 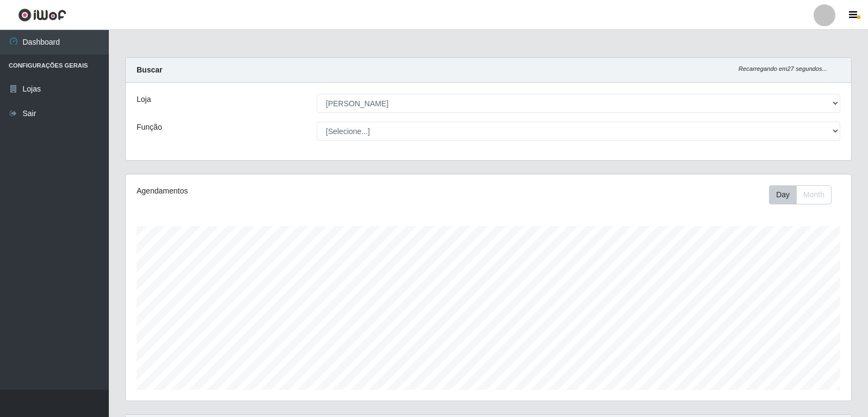 I want to click on label: Função, so click(x=149, y=127).